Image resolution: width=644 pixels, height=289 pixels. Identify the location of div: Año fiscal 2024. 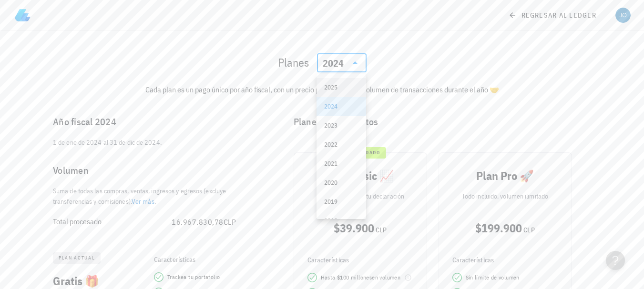
(150, 122).